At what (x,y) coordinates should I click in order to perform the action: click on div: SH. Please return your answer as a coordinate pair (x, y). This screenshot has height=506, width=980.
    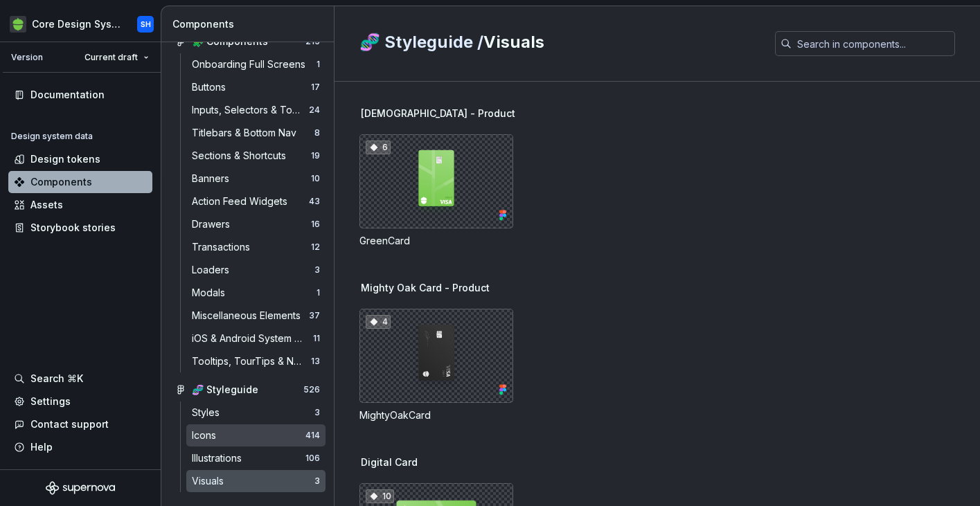
    Looking at the image, I should click on (145, 24).